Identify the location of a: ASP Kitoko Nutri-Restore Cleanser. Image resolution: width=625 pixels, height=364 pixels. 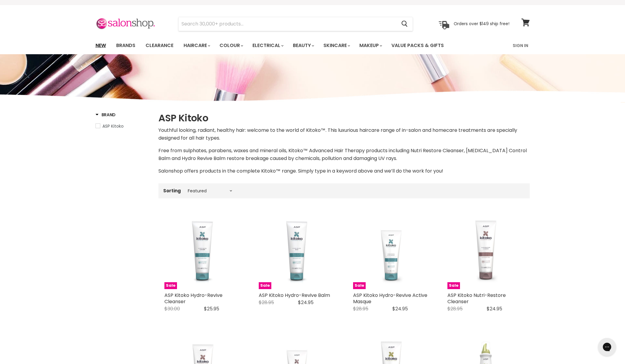
(476, 298).